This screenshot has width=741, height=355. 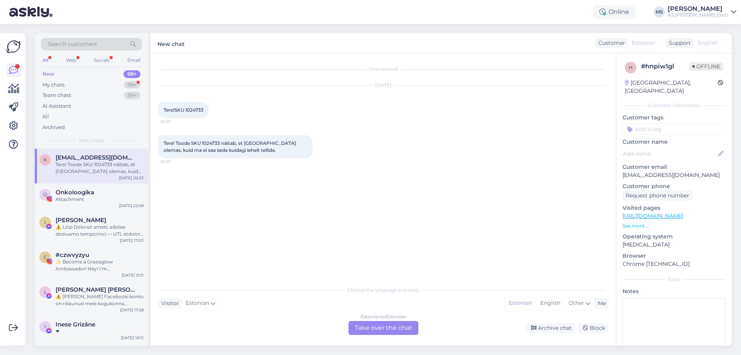 I want to click on div: Request phone number, so click(x=657, y=195).